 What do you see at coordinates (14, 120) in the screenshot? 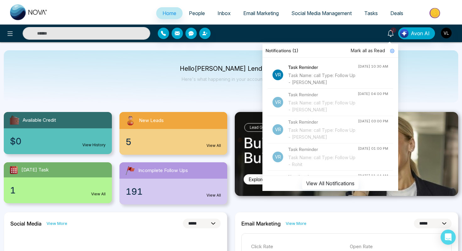
I see `img: availableCredit.svg` at bounding box center [14, 120].